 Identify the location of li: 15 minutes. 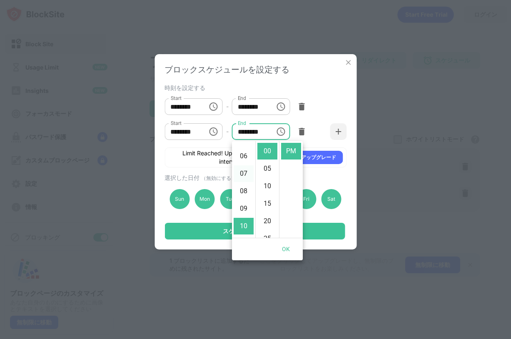
(267, 204).